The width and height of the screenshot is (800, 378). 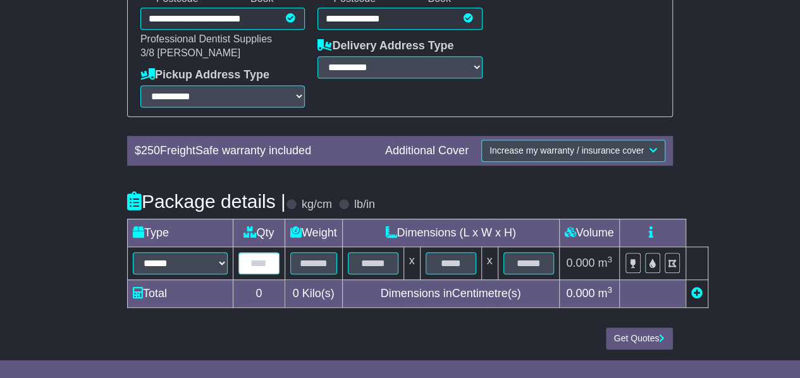 I want to click on td: Type, so click(x=180, y=233).